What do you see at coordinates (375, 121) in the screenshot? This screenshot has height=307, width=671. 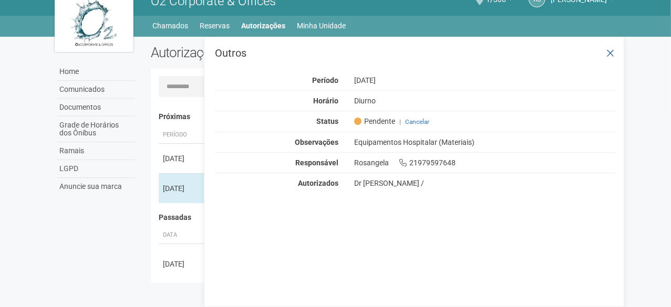 I see `span: Pendente` at bounding box center [375, 121].